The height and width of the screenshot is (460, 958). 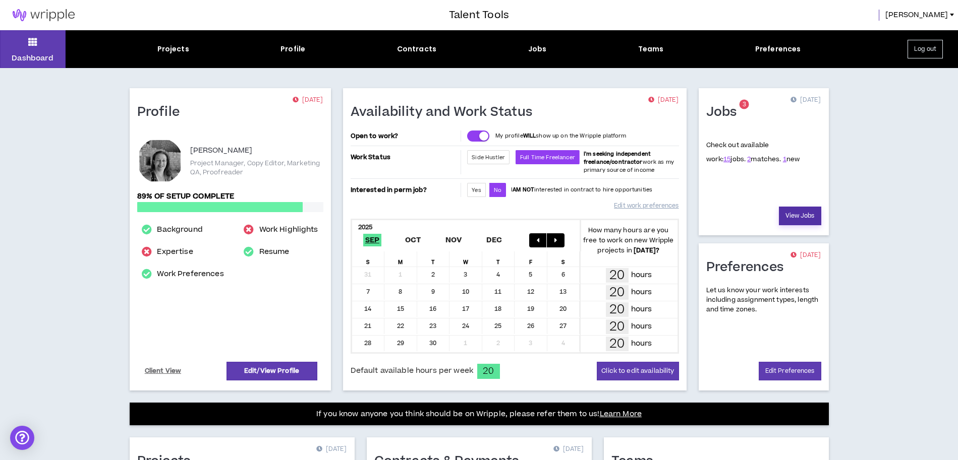 I want to click on a: Edit work preferences, so click(x=646, y=206).